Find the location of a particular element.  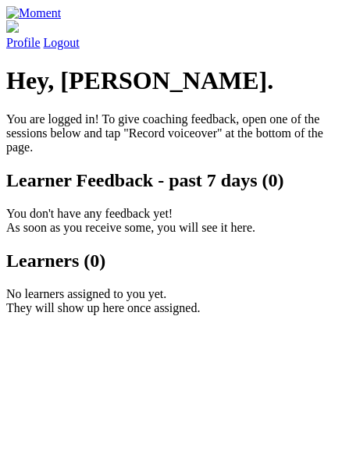

p: You are logged in! To give coaching feedback, open one of the sessions below and tap "Record voic... is located at coordinates (171, 133).